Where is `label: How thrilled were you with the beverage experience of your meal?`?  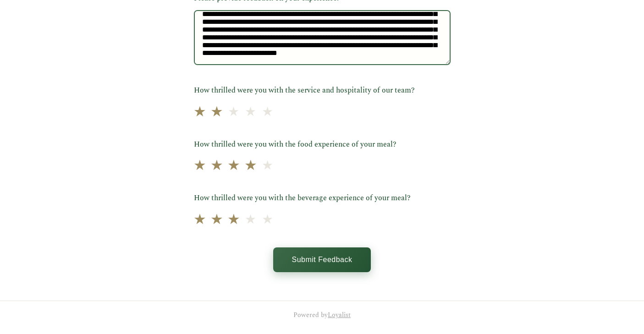 label: How thrilled were you with the beverage experience of your meal? is located at coordinates (322, 199).